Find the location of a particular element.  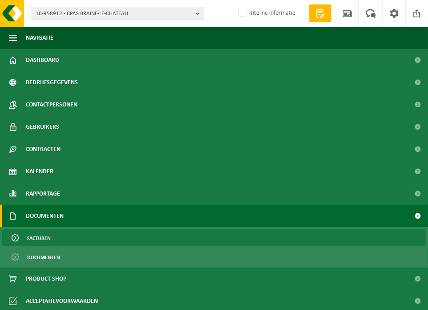

span: Kalender is located at coordinates (40, 171).